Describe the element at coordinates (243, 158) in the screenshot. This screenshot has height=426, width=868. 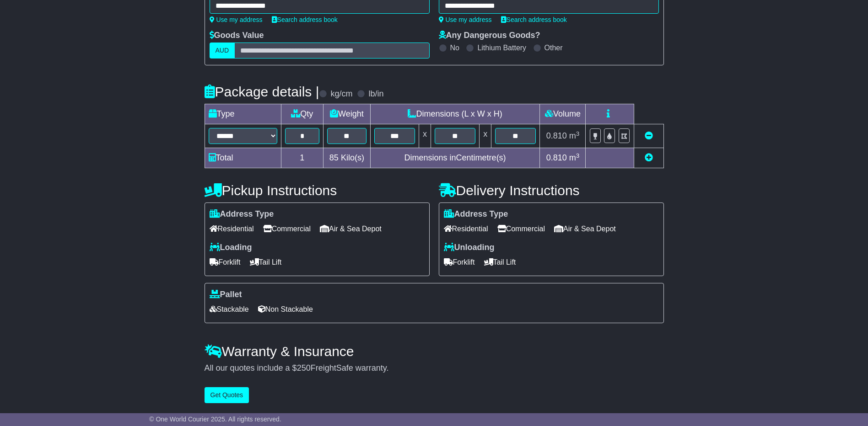
I see `td: Total` at that location.